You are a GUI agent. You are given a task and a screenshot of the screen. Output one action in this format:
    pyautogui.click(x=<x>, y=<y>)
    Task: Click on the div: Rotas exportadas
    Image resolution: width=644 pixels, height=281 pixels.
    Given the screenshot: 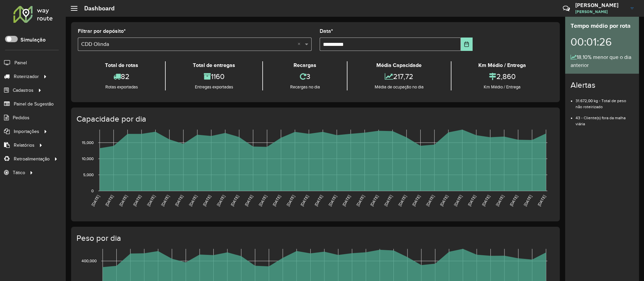 What is the action you would take?
    pyautogui.click(x=121, y=87)
    